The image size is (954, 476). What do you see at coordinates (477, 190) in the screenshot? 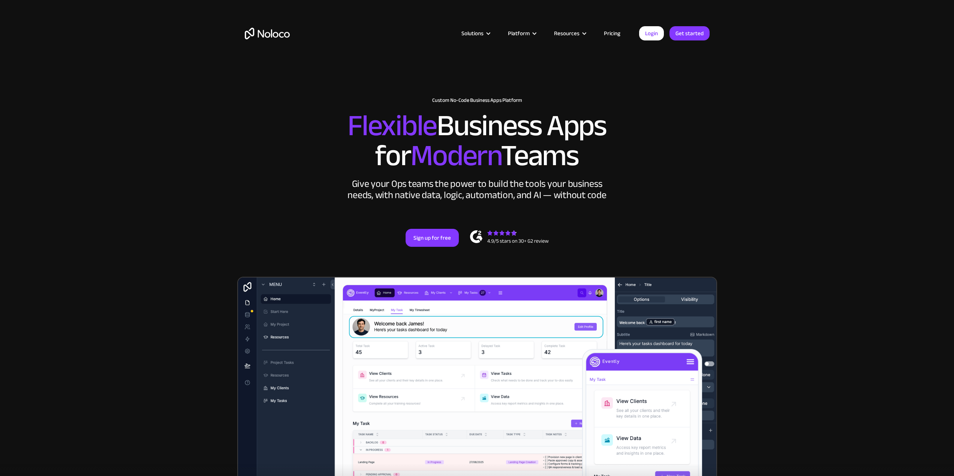
I see `div: Give your Ops teams the power to build the tools your business needs, with native data, logic, au...` at bounding box center [477, 190].